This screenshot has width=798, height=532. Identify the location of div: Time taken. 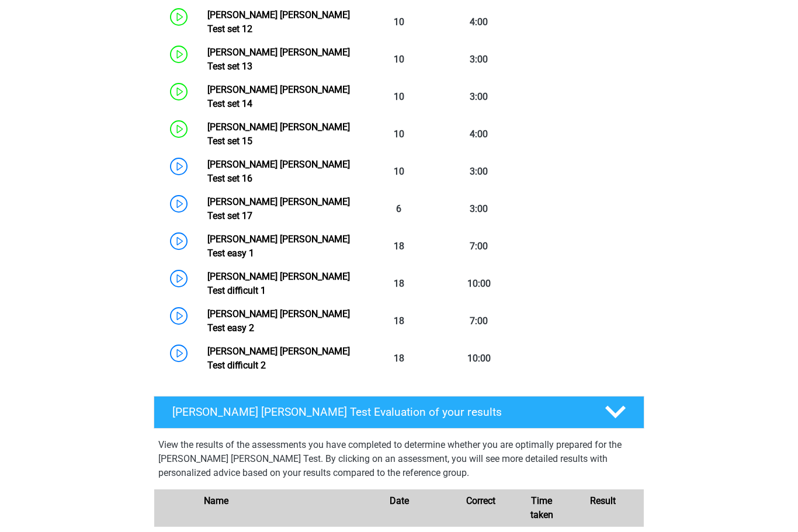
(542, 508).